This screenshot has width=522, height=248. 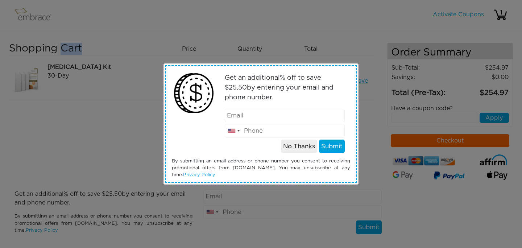 I want to click on div: United States: +1, so click(x=234, y=131).